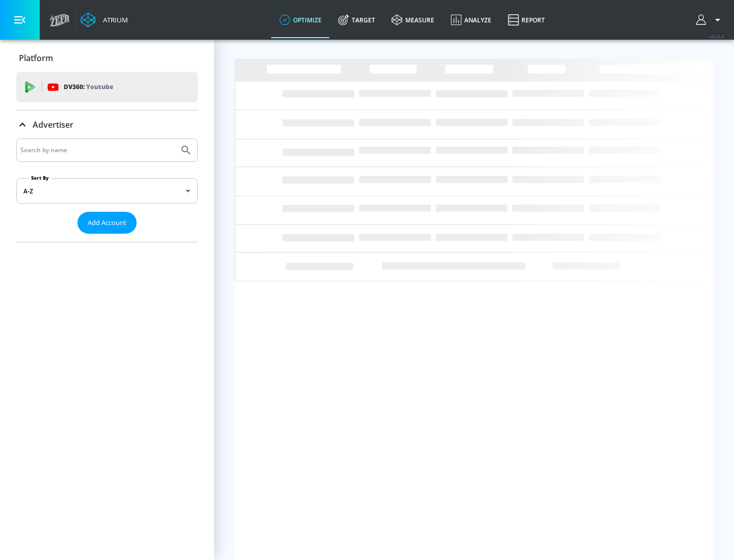 This screenshot has height=560, width=734. Describe the element at coordinates (36, 58) in the screenshot. I see `p: Platform` at that location.